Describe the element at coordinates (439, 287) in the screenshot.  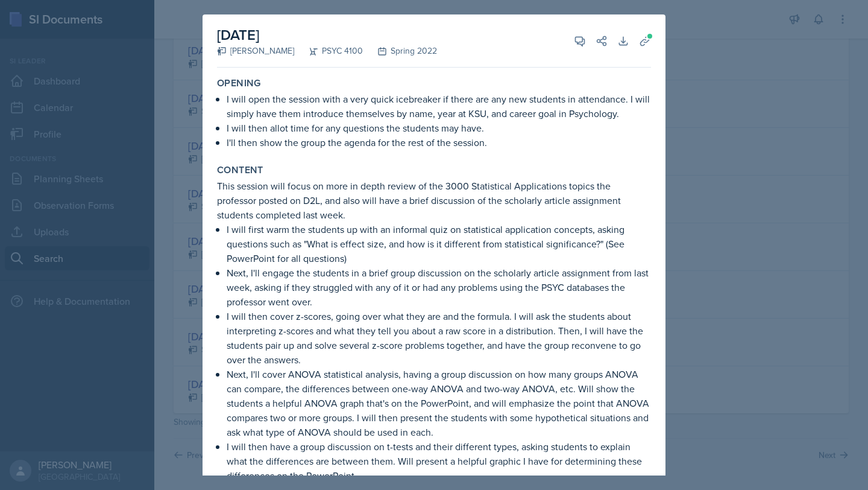
I see `p: Next, I'll engage the students in a brief group discussion on the scholarly article assignment fr...` at that location.